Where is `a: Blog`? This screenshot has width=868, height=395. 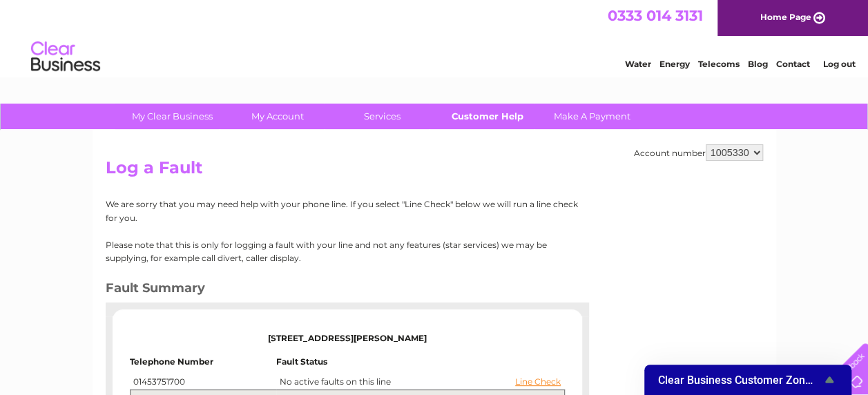 a: Blog is located at coordinates (758, 64).